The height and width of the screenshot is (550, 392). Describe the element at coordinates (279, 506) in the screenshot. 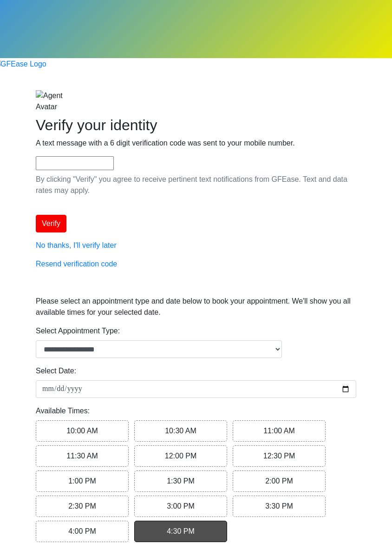

I see `span: 3:30 PM` at that location.